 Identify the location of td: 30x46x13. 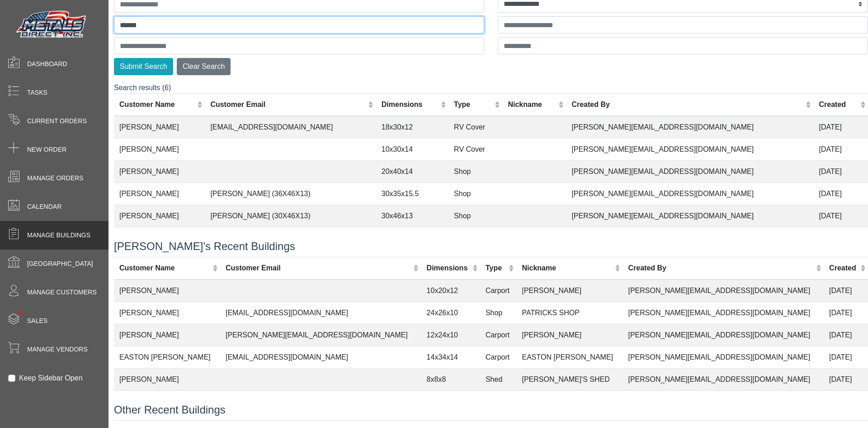
(412, 216).